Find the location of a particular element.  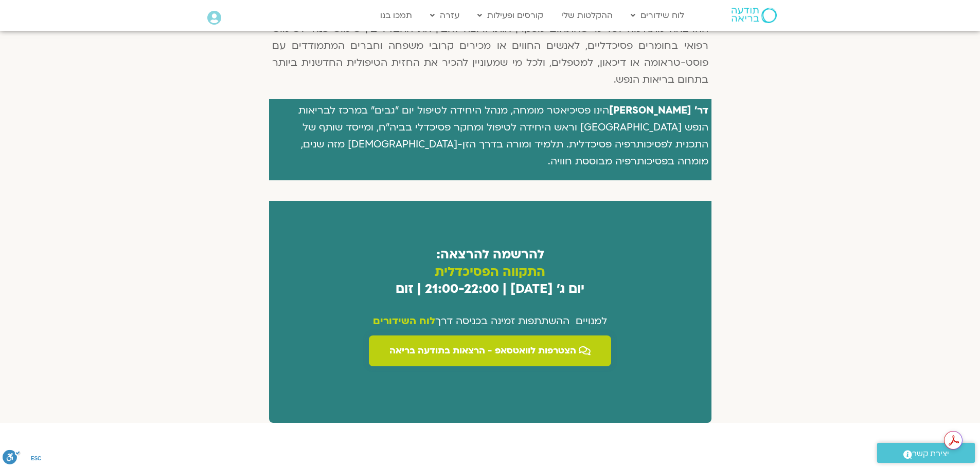

span: יצירת קשר is located at coordinates (931, 454).